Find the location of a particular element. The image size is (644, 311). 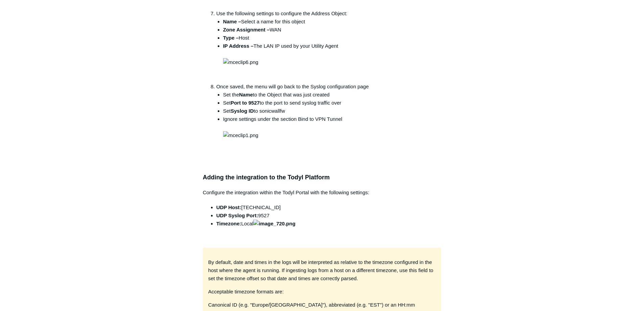

strong: Name is located at coordinates (246, 95).